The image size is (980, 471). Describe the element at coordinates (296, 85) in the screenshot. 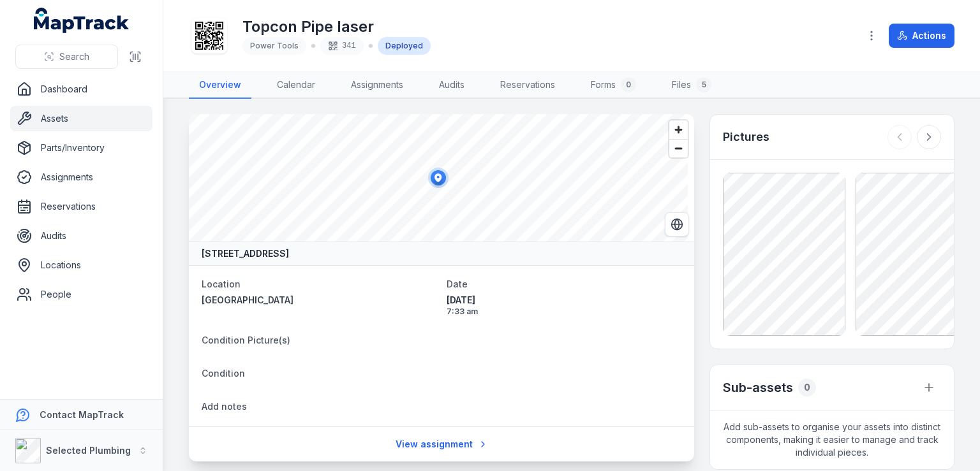

I see `a: Calendar` at that location.